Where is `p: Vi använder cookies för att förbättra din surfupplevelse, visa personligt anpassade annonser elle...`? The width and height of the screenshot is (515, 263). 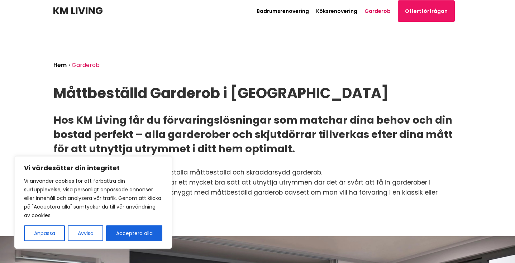
p: Vi använder cookies för att förbättra din surfupplevelse, visa personligt anpassade annonser elle... is located at coordinates (93, 198).